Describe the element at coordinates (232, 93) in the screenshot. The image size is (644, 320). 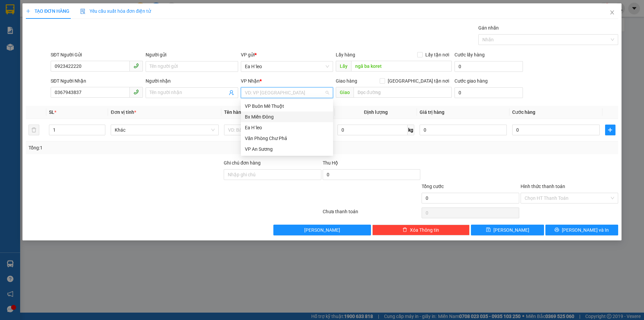
I see `span: user-add` at that location.